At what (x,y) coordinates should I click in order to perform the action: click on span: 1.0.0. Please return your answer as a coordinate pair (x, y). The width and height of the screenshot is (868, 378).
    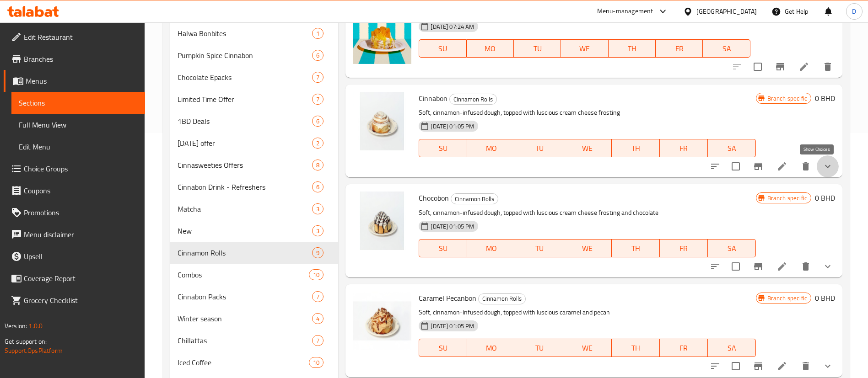
    Looking at the image, I should click on (35, 326).